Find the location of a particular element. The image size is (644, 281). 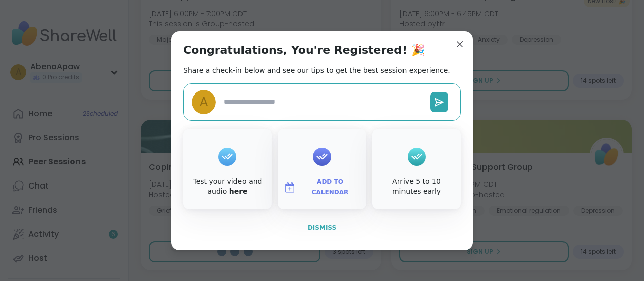

img: ShareWell Logomark is located at coordinates (290, 187).